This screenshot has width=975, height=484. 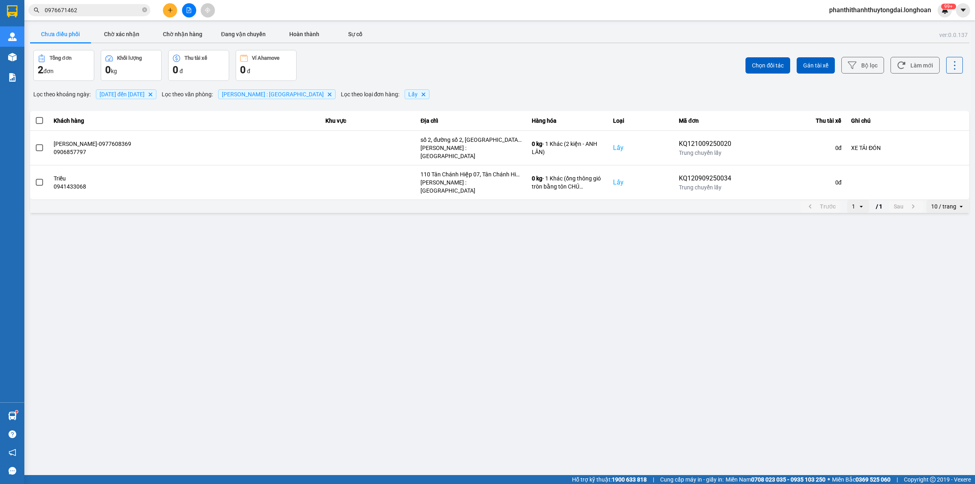 What do you see at coordinates (145, 10) in the screenshot?
I see `span: close-circle` at bounding box center [145, 10].